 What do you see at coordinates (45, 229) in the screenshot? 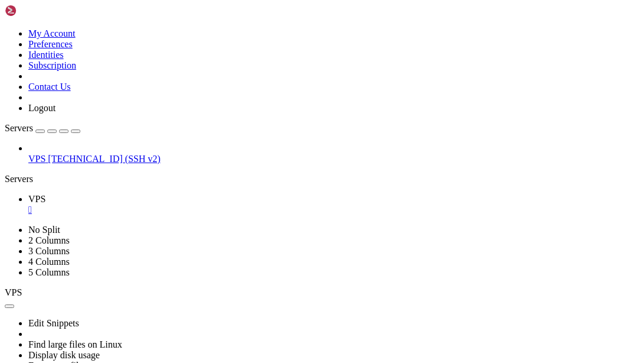
I see `a: No Split` at bounding box center [45, 229].